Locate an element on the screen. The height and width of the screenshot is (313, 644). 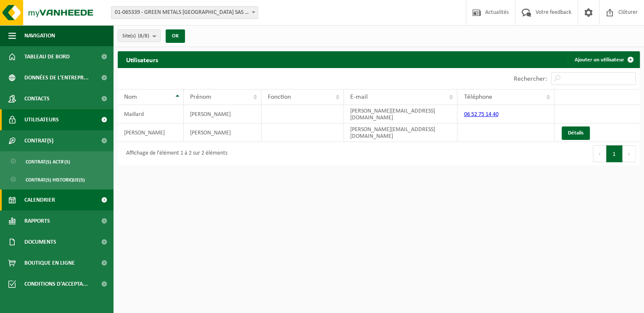
label: Rechercher: is located at coordinates (530, 79).